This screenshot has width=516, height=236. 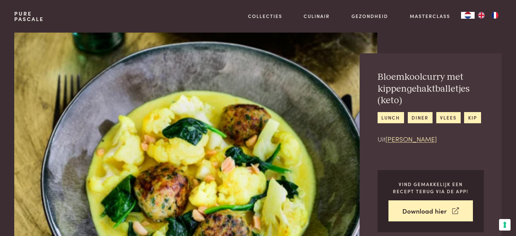 What do you see at coordinates (431, 211) in the screenshot?
I see `a: Download hier` at bounding box center [431, 211].